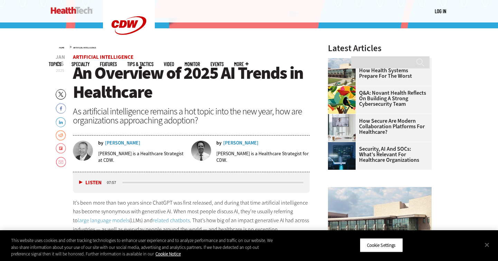  What do you see at coordinates (378, 126) in the screenshot?
I see `a: How Secure Are Modern Collaboration Platforms for Healthcare?` at bounding box center [378, 126].